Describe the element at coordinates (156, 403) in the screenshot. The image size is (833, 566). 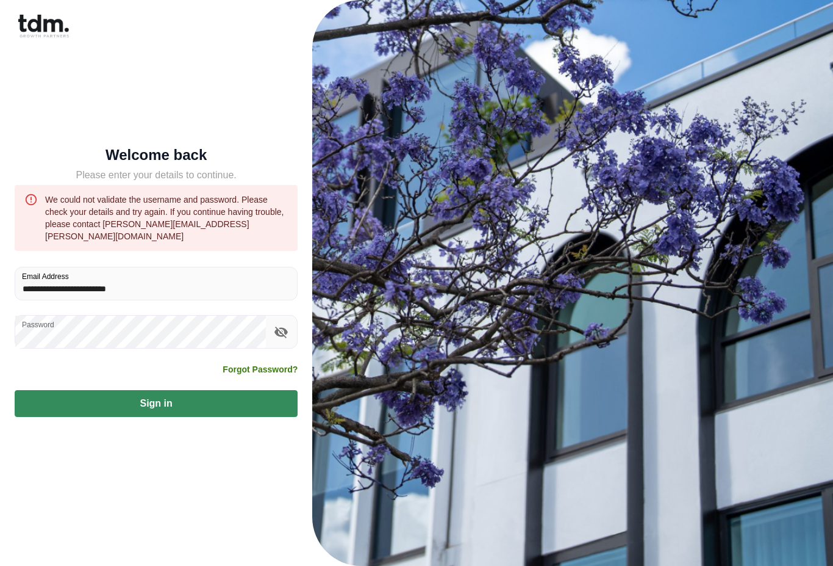
I see `button: Sign in` at that location.